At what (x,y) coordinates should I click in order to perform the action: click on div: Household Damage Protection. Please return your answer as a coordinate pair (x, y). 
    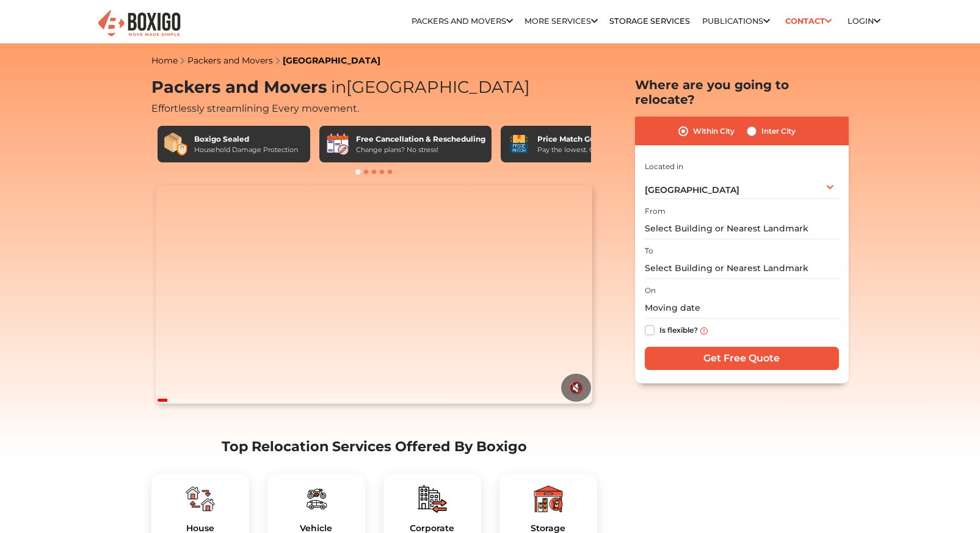
    Looking at the image, I should click on (246, 149).